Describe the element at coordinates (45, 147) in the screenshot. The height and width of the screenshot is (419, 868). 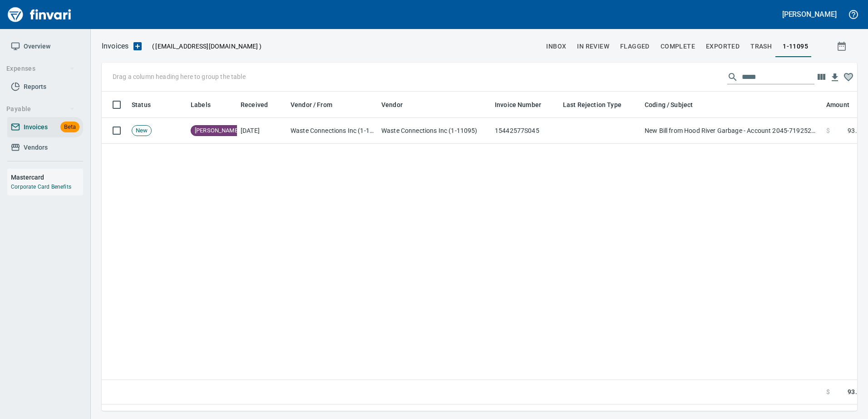
I see `a: Vendors` at that location.